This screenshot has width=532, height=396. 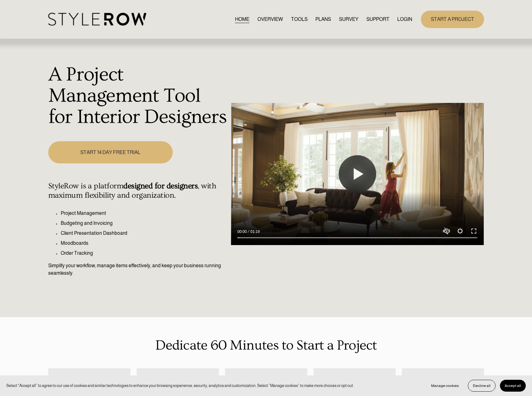 What do you see at coordinates (299, 19) in the screenshot?
I see `a: TOOLS` at bounding box center [299, 19].